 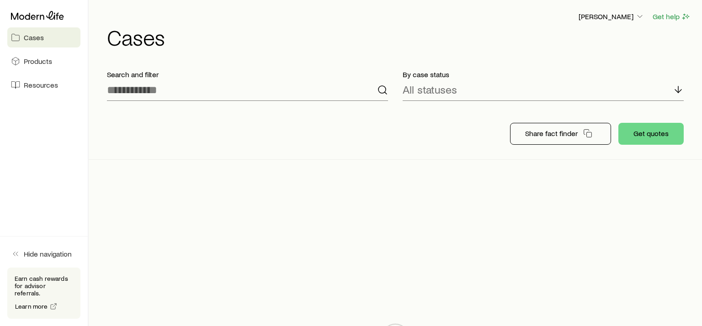 What do you see at coordinates (429, 90) in the screenshot?
I see `p: All statuses` at bounding box center [429, 90].